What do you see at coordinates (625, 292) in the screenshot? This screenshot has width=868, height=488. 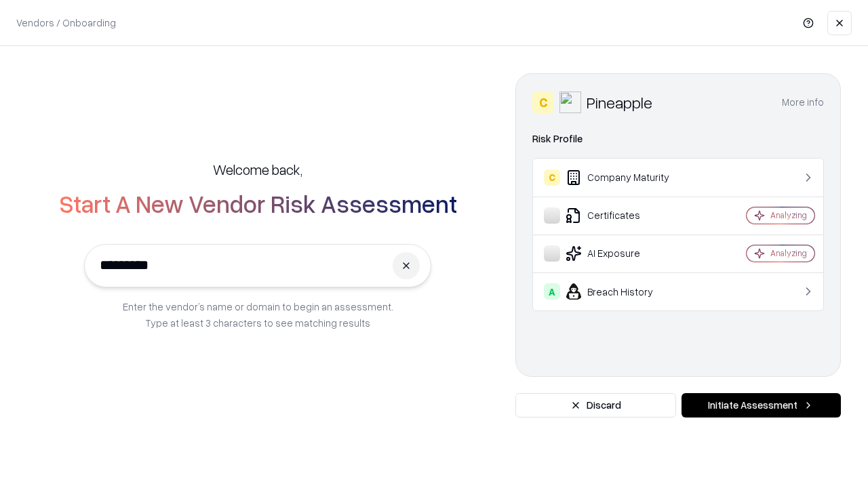 I see `div: Breach History` at bounding box center [625, 292].